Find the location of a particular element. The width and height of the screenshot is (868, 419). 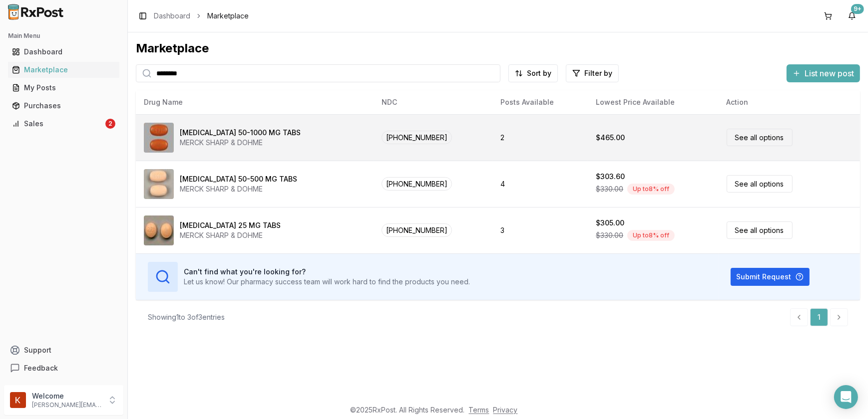

div: $305.00 is located at coordinates (610, 223).